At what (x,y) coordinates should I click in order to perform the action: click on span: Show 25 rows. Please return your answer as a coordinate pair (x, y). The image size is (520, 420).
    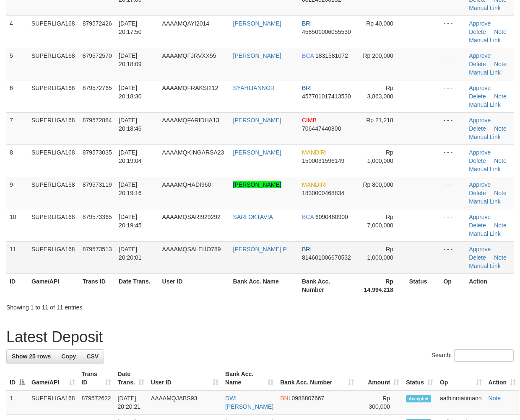
    Looking at the image, I should click on (31, 356).